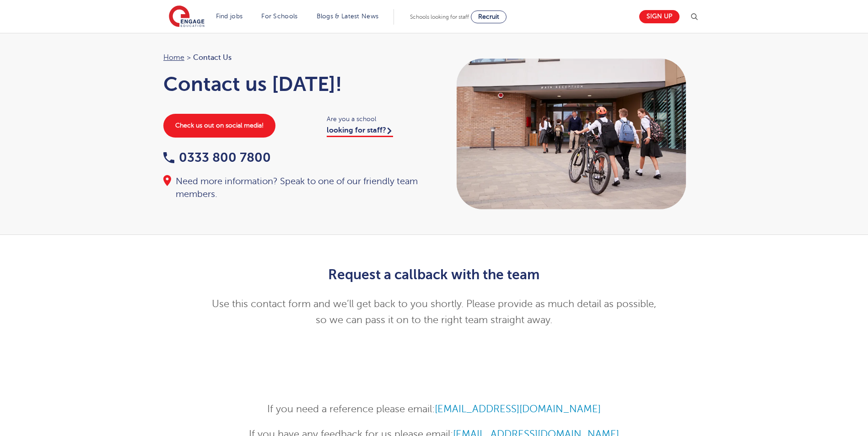 The image size is (868, 436). Describe the element at coordinates (174, 57) in the screenshot. I see `a: Home` at that location.